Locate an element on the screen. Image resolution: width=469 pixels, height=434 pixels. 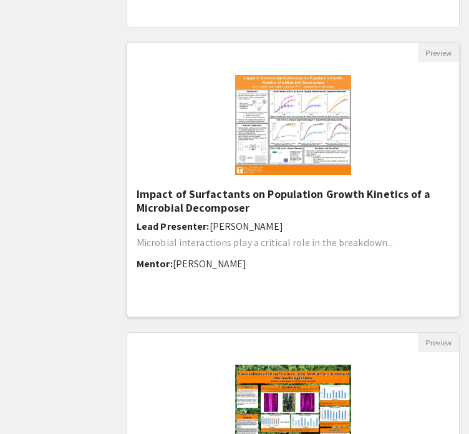
h6: Lead Presenter: is located at coordinates (293, 226).